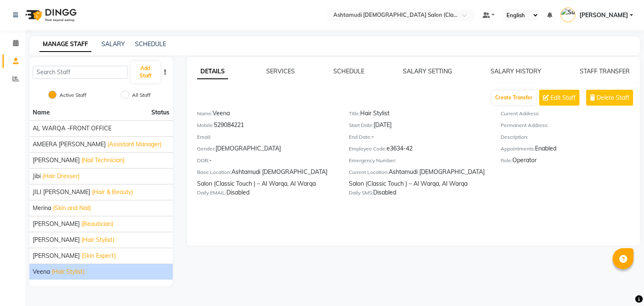 The height and width of the screenshot is (306, 644). I want to click on img: logo, so click(50, 15).